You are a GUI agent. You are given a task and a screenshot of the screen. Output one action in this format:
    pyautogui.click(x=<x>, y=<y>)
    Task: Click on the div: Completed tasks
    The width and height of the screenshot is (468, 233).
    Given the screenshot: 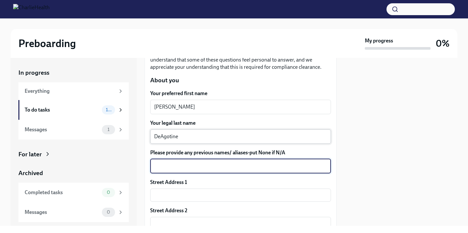 What is the action you would take?
    pyautogui.click(x=62, y=192)
    